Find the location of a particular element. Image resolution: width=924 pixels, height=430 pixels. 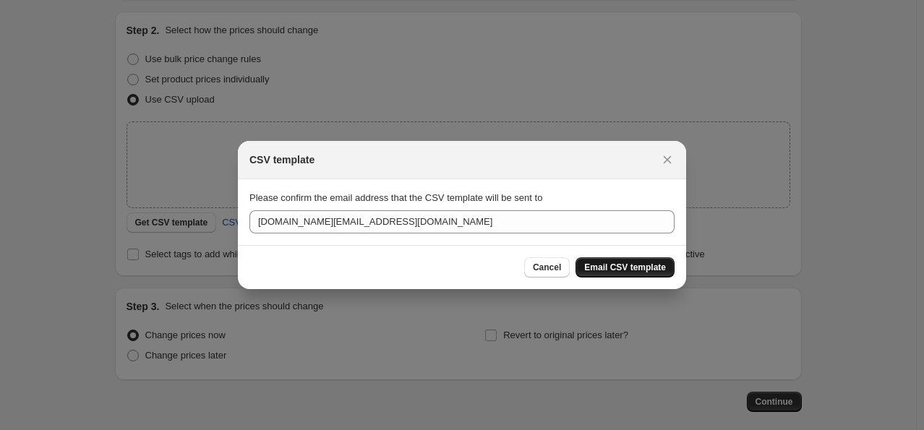

h2: CSV template is located at coordinates (282, 160).